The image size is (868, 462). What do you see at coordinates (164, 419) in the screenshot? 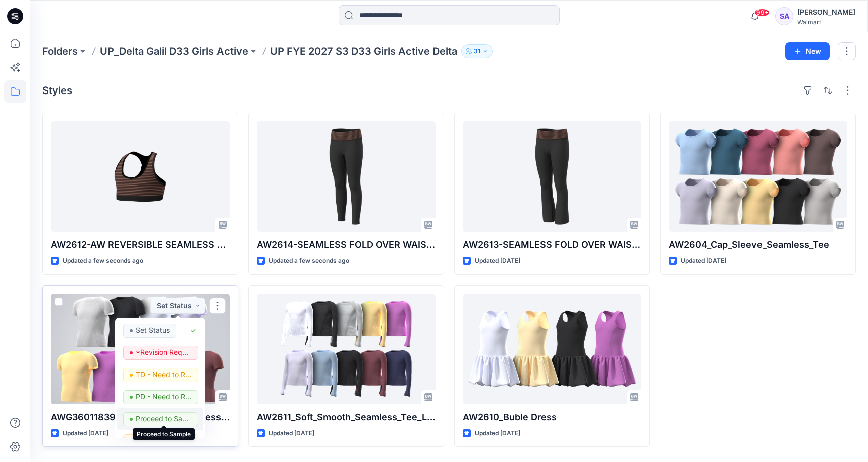
I see `p: Proceed to Sample` at bounding box center [164, 419].